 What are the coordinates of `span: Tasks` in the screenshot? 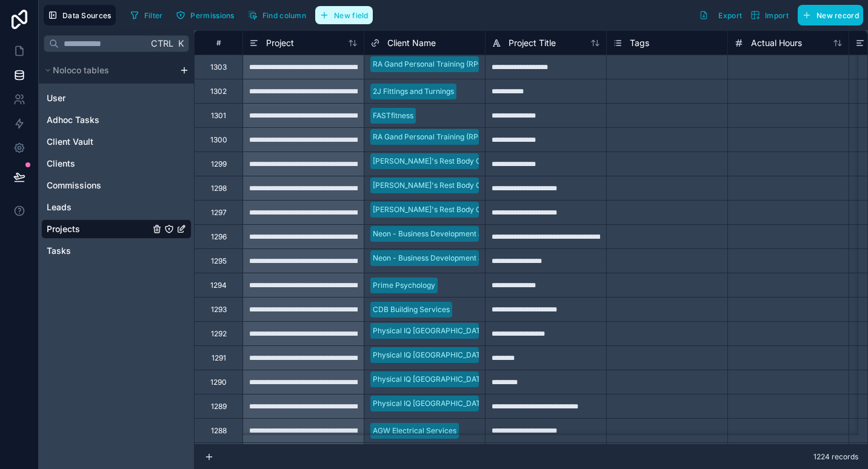 It's located at (59, 251).